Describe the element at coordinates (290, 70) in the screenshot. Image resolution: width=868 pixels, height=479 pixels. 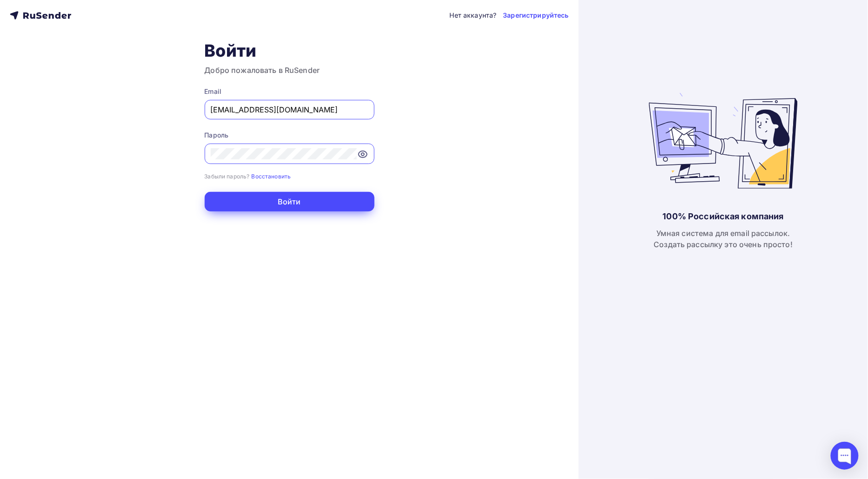
I see `h3: Добро пожаловать в RuSender` at that location.